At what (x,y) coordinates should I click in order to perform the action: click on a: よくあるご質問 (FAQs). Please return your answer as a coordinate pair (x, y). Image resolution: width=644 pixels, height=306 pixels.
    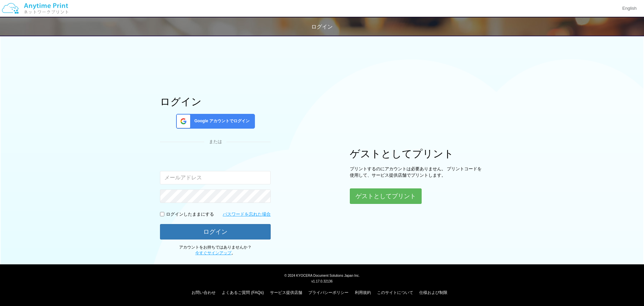
    Looking at the image, I should click on (243, 292).